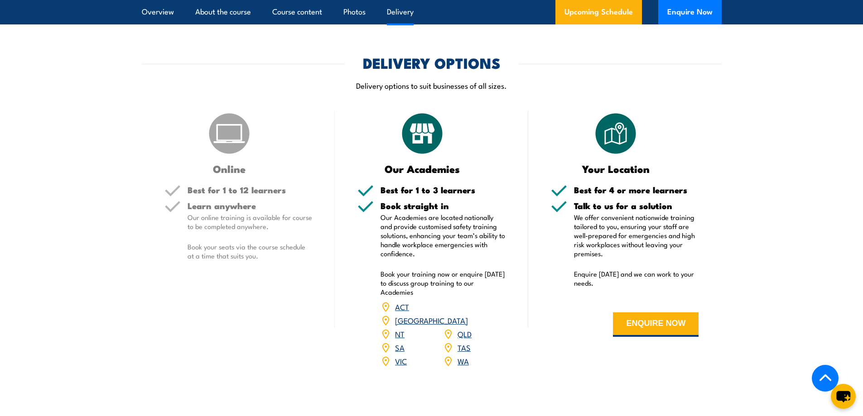  Describe the element at coordinates (229, 169) in the screenshot. I see `h3: Online` at that location.